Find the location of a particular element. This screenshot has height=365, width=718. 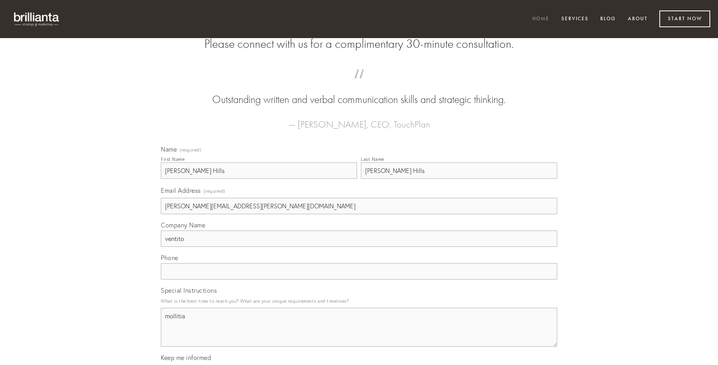

a: Home is located at coordinates (541, 19).